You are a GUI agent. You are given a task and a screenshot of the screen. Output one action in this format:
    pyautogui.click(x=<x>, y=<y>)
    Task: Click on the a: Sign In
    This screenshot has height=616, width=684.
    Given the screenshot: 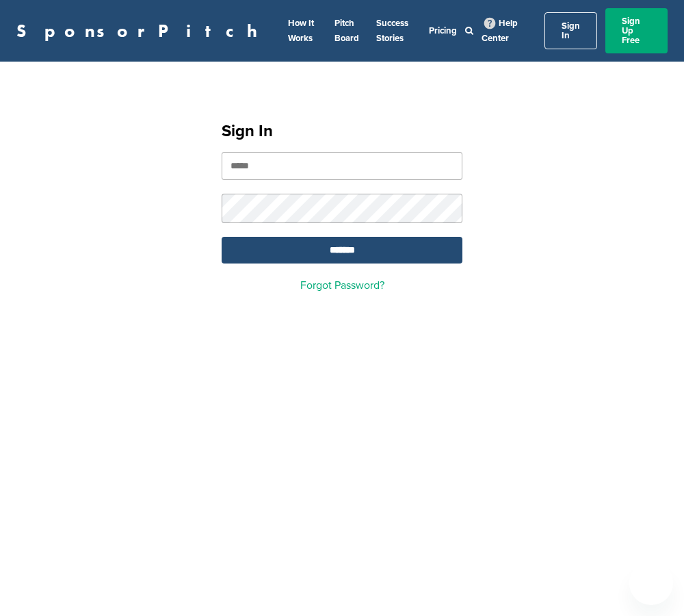 What is the action you would take?
    pyautogui.click(x=571, y=31)
    